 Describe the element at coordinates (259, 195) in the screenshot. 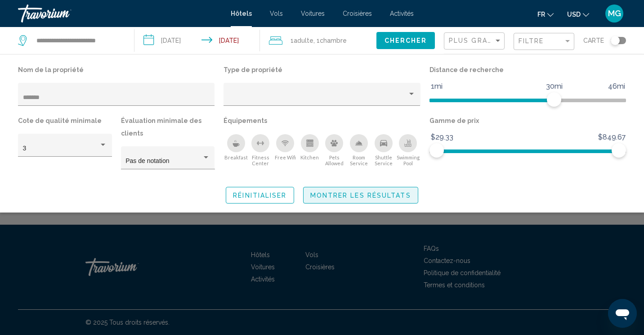

I see `button: Réinitialiser` at that location.